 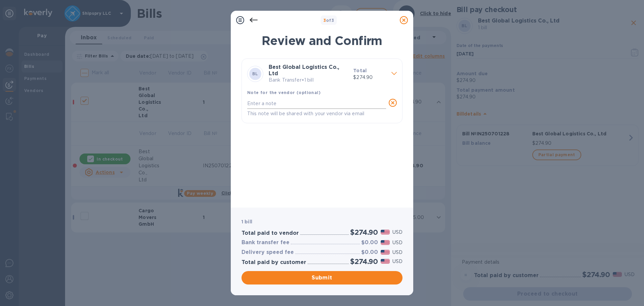 What do you see at coordinates (370, 77) in the screenshot?
I see `p: $274.90` at bounding box center [370, 77].